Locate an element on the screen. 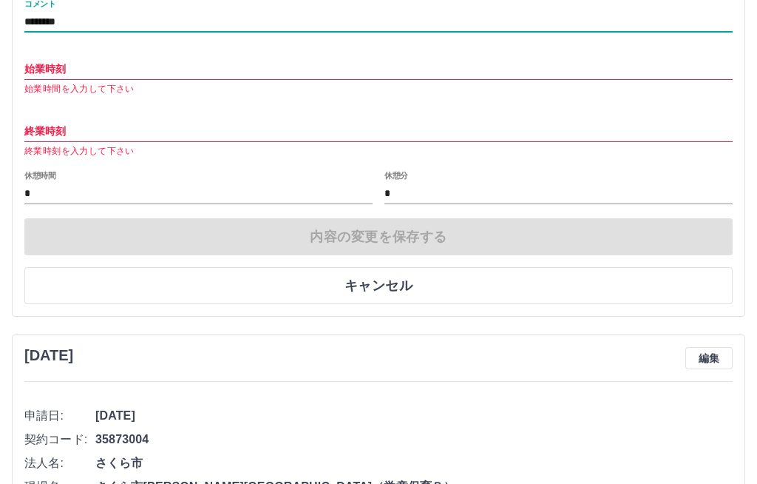 This screenshot has height=484, width=757. span: 契約コード: is located at coordinates (60, 439).